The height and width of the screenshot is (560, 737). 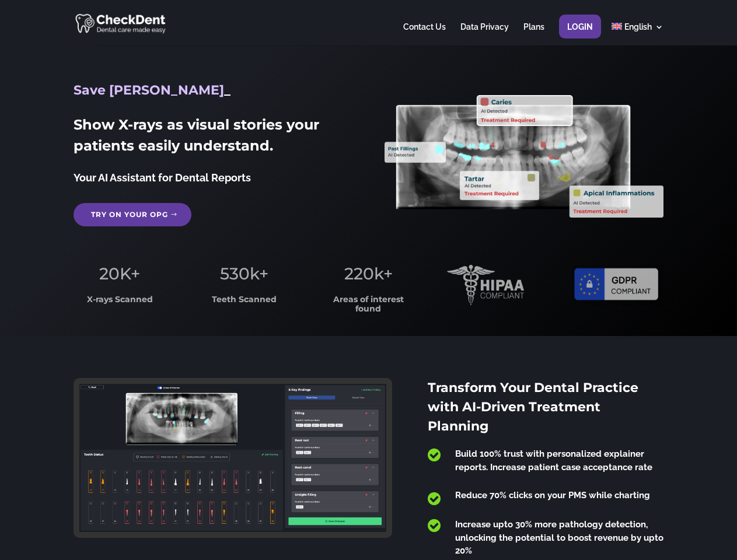 What do you see at coordinates (523, 156) in the screenshot?
I see `img: X_Ray_annotated` at bounding box center [523, 156].